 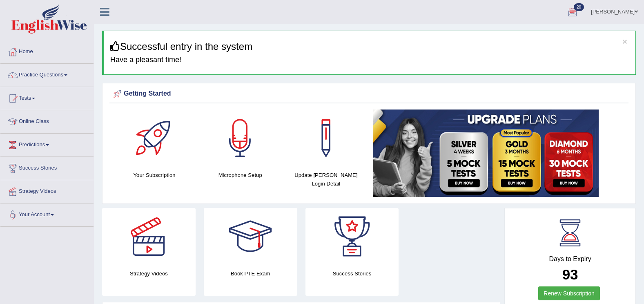 I want to click on a: Tests, so click(x=47, y=97).